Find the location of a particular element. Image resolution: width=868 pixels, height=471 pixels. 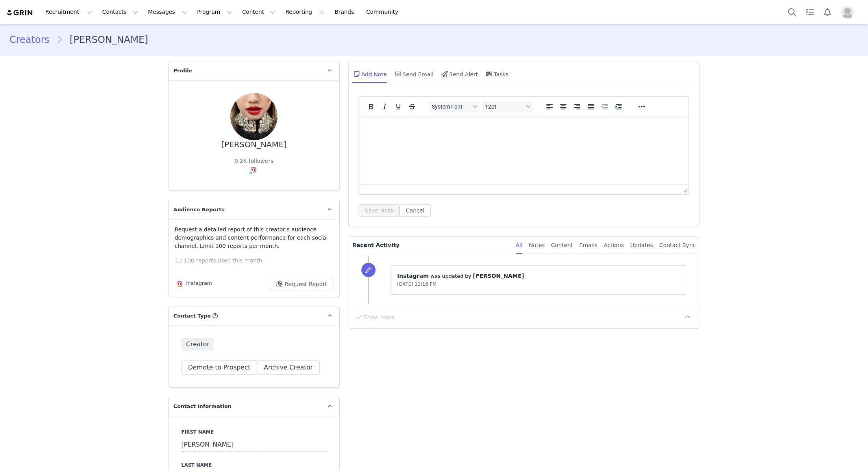

a: grin logo is located at coordinates (20, 13).